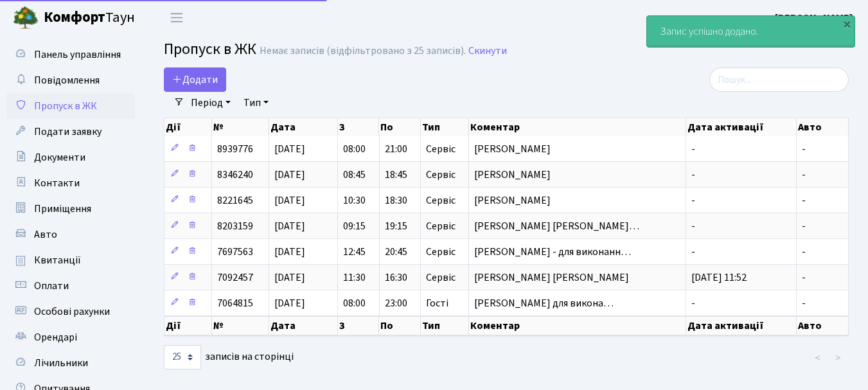  I want to click on a: Пропуск в ЖК, so click(71, 106).